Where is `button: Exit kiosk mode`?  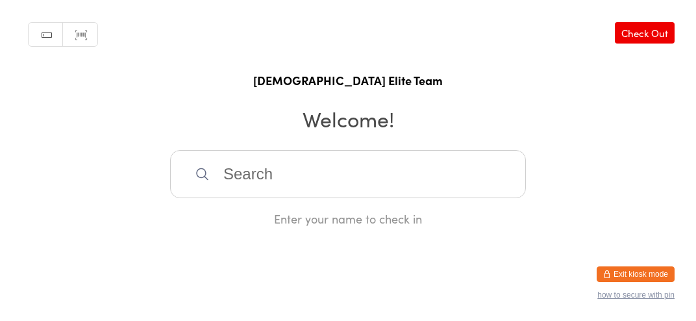
button: Exit kiosk mode is located at coordinates (636, 274).